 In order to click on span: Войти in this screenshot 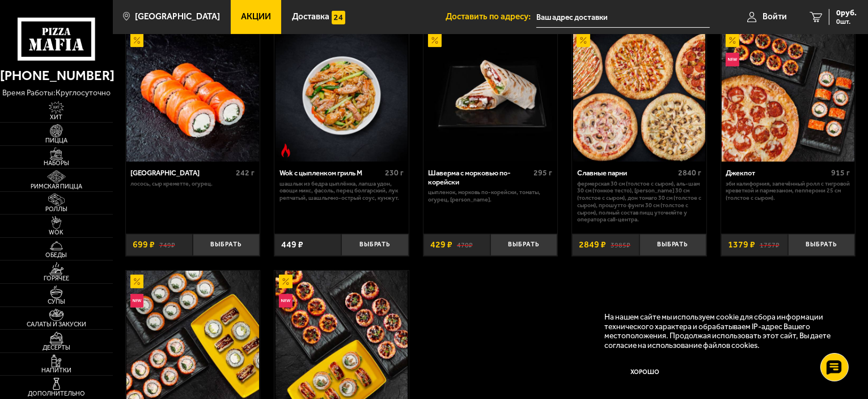, I will do `click(775, 17)`.